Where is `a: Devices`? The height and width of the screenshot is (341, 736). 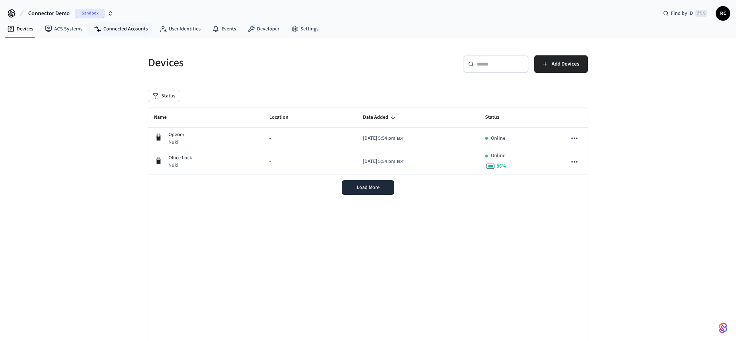
a: Devices is located at coordinates (20, 29).